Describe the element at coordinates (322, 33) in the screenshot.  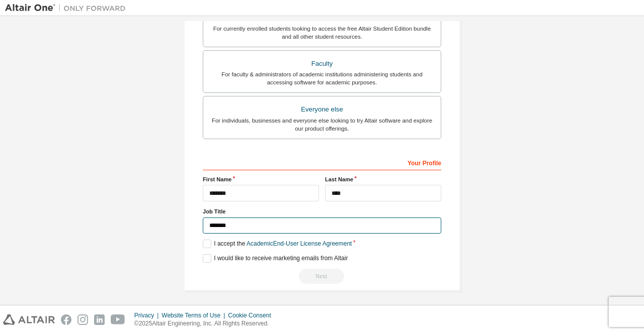
I see `div: For currently enrolled students looking to access the free Altair Student Edition bundle and all ...` at that location.